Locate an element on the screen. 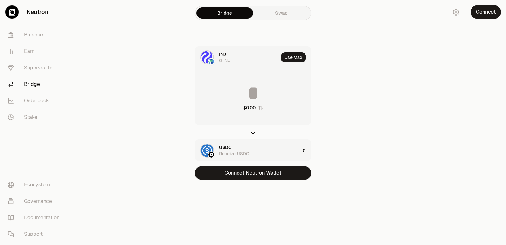 The width and height of the screenshot is (506, 245). a: Orderbook is located at coordinates (35, 101).